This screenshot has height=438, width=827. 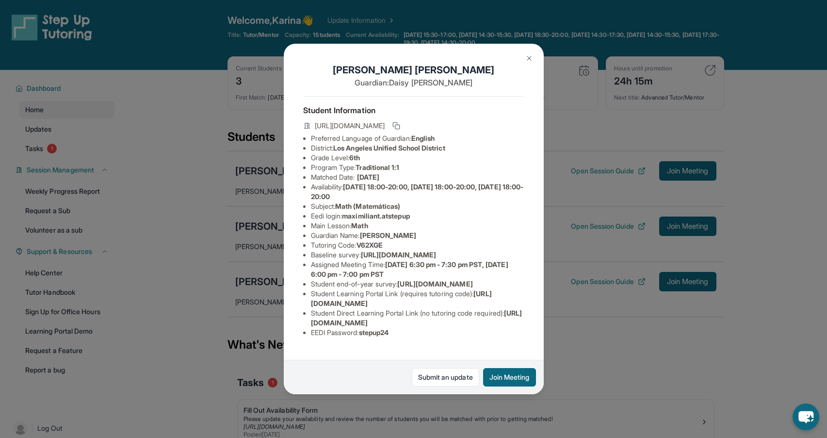 What do you see at coordinates (418, 148) in the screenshot?
I see `li: District:` at bounding box center [418, 148].